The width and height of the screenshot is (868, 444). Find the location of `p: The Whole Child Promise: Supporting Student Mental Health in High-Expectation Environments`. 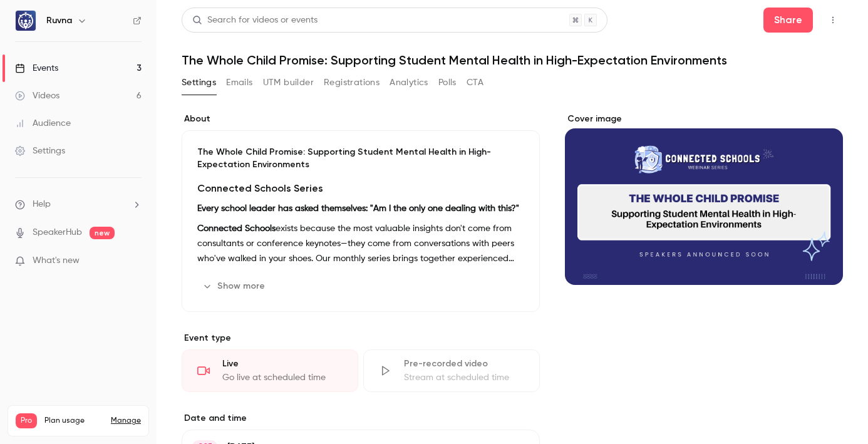

p: The Whole Child Promise: Supporting Student Mental Health in High-Expectation Environments is located at coordinates (361, 158).